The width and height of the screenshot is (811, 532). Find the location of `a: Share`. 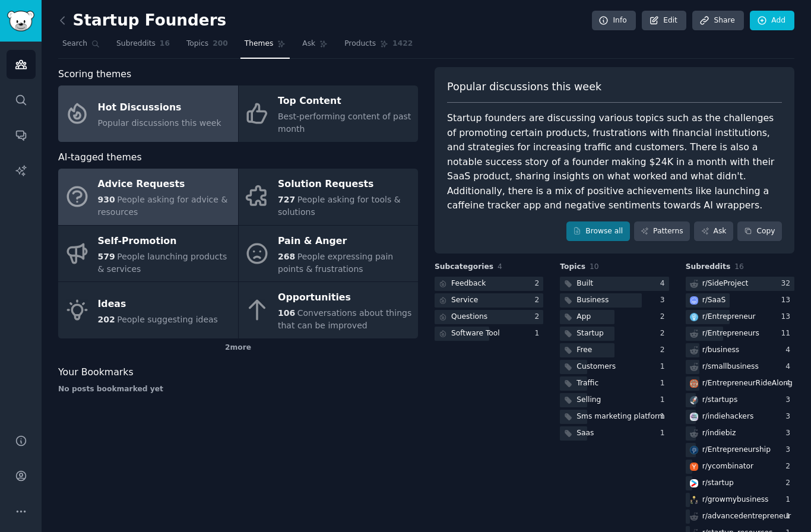

a: Share is located at coordinates (717, 21).